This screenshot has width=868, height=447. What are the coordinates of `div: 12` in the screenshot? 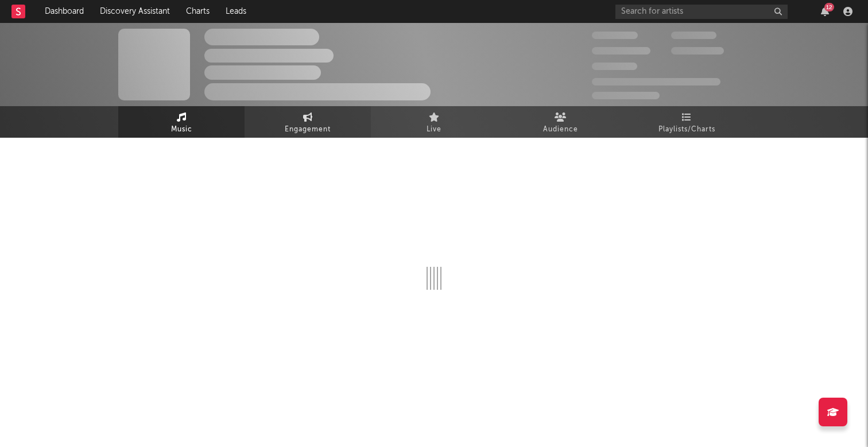 It's located at (828, 7).